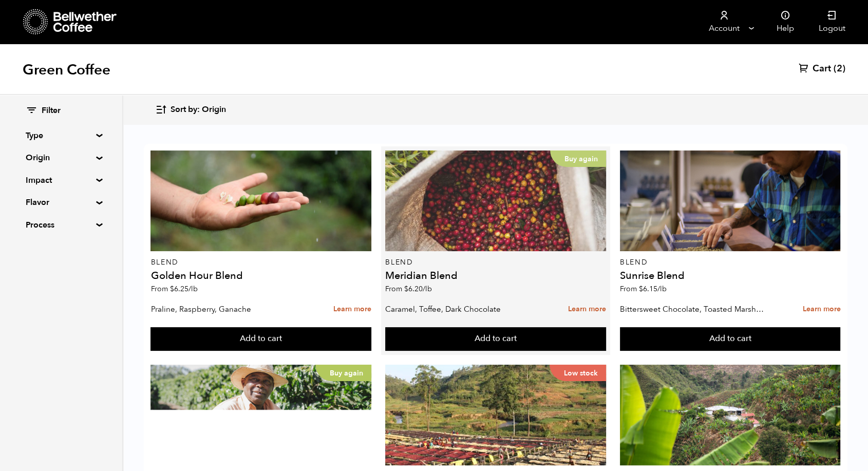  What do you see at coordinates (695, 310) in the screenshot?
I see `p: Bittersweet Chocolate, Toasted Marshmallow, Candied Orange, Praline` at bounding box center [695, 310].